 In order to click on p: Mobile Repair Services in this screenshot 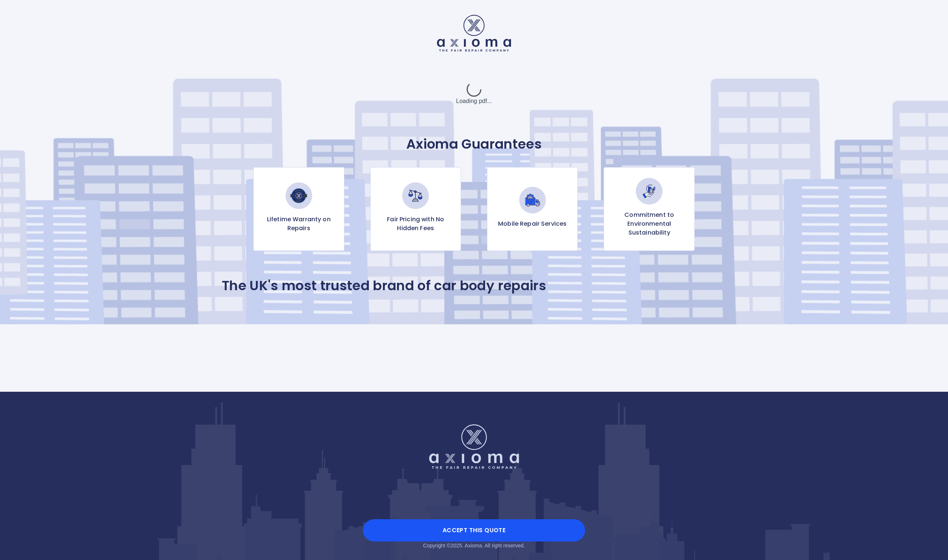, I will do `click(533, 223)`.